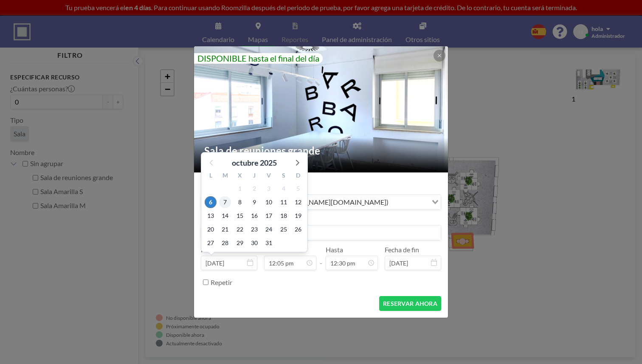 This screenshot has height=364, width=642. Describe the element at coordinates (254, 216) in the screenshot. I see `span: jueves, 16 de octubre de 2025` at that location.